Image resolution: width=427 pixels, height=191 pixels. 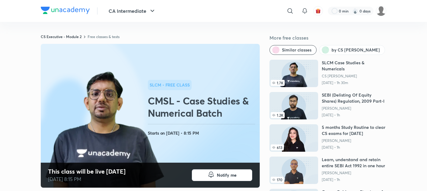 What do you see at coordinates (352, 50) in the screenshot?
I see `button: by CS Amit Vohra` at bounding box center [352, 50].